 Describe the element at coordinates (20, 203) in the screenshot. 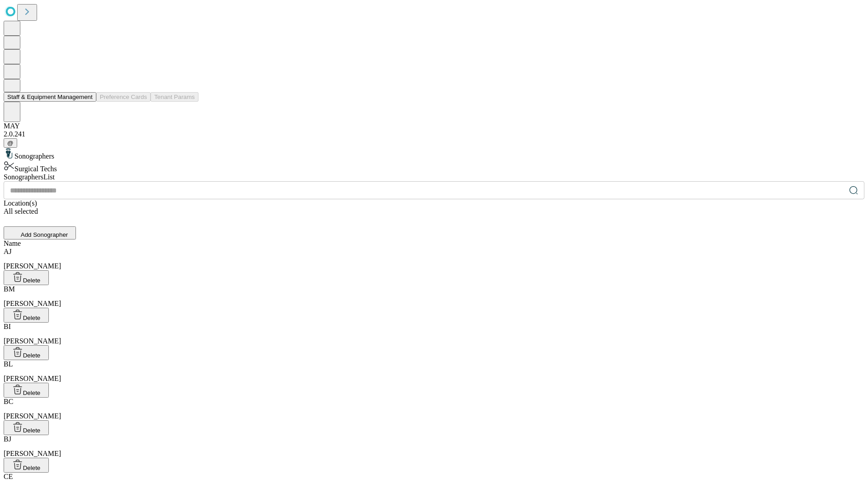

I see `span: Location(s)` at that location.